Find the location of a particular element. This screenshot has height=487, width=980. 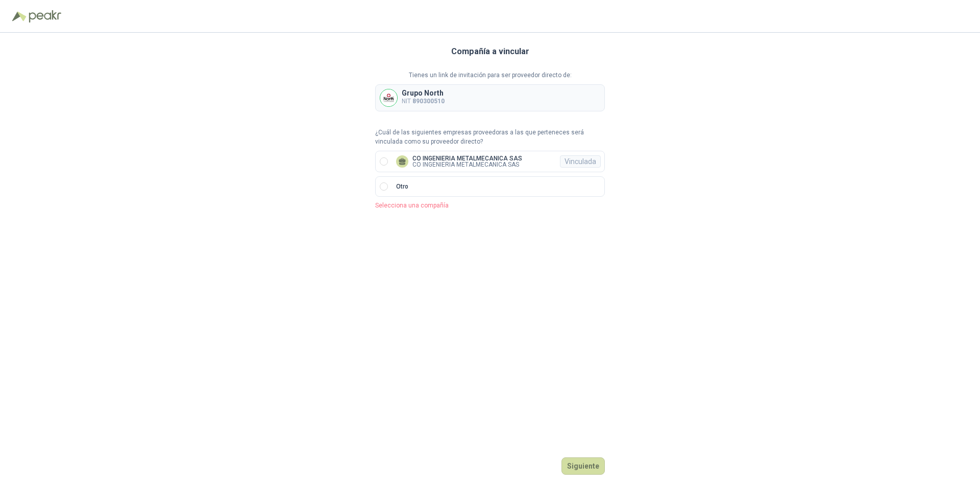

button: Siguiente is located at coordinates (583, 466).